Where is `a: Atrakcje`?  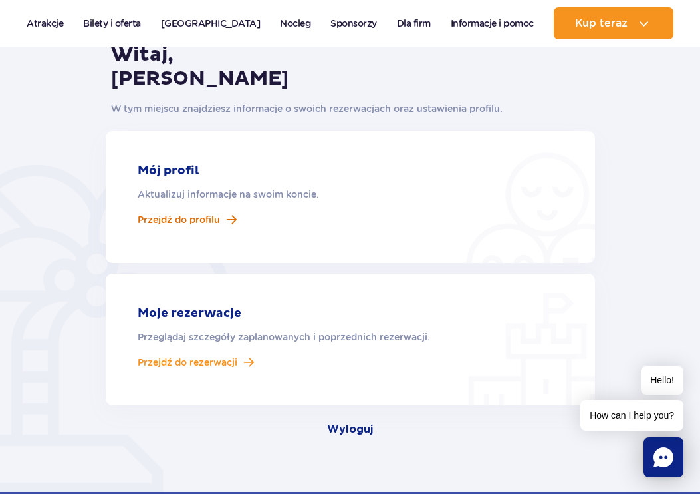 a: Atrakcje is located at coordinates (45, 23).